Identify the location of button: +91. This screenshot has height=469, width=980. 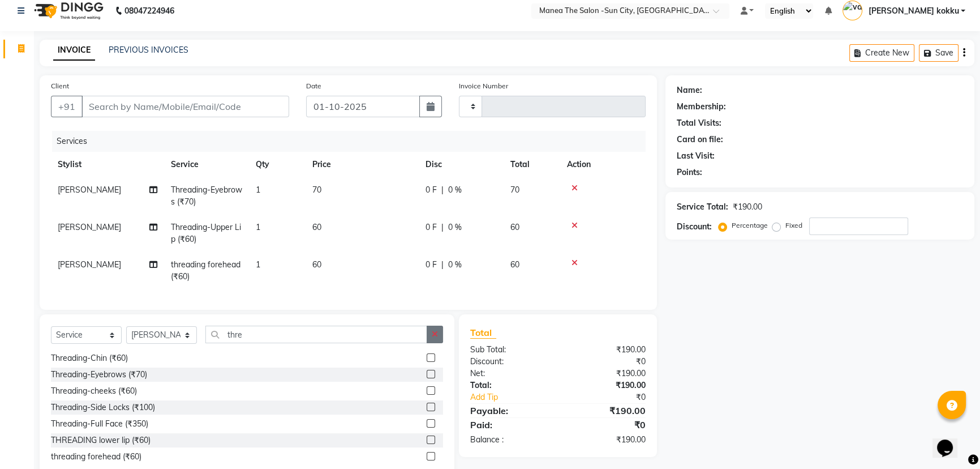
(67, 107).